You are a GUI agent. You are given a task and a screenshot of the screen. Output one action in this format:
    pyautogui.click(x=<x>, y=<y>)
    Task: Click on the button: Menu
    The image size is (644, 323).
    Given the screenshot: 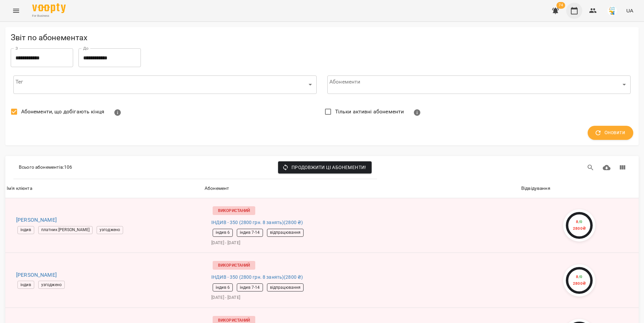 What is the action you would take?
    pyautogui.click(x=16, y=11)
    